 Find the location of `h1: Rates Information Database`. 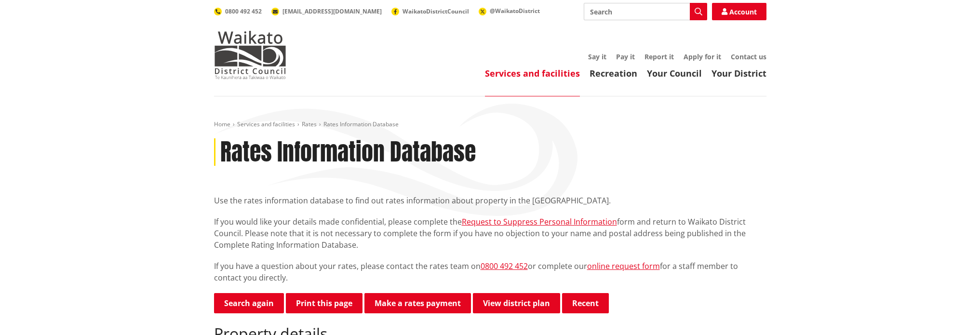

h1: Rates Information Database is located at coordinates (348, 152).